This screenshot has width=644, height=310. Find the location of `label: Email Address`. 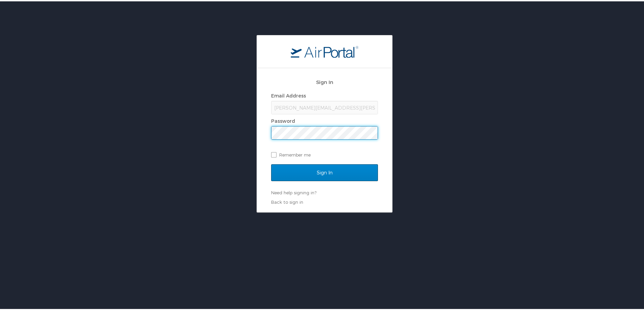

label: Email Address is located at coordinates (288, 94).